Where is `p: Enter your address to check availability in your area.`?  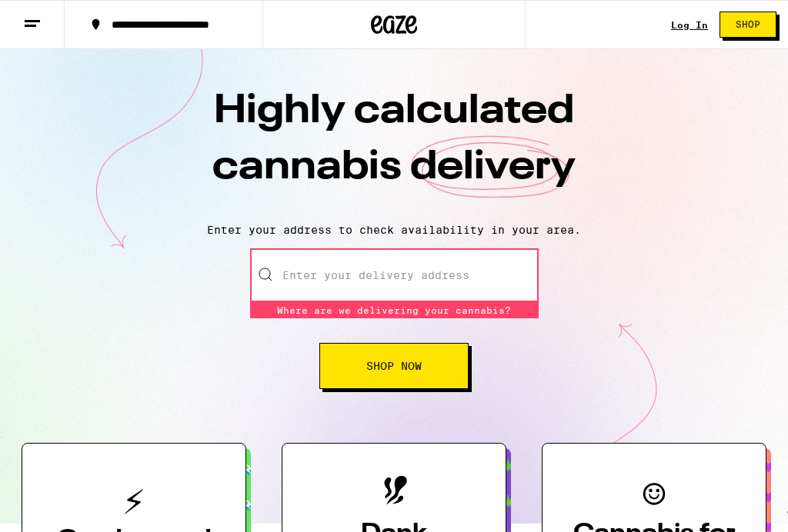 p: Enter your address to check availability in your area. is located at coordinates (394, 230).